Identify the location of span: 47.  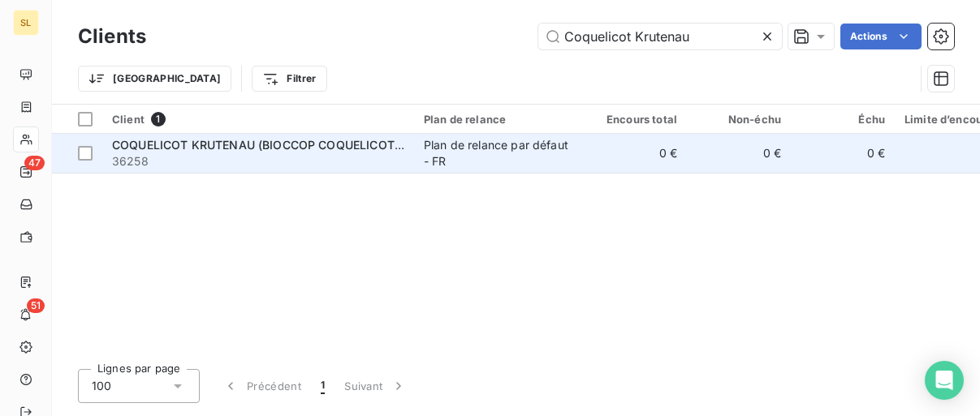
(34, 163).